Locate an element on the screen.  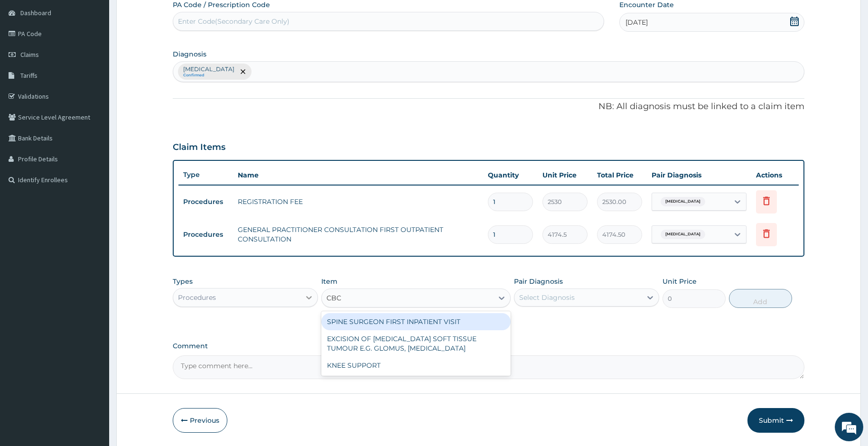
span: Tariffs is located at coordinates (29, 76).